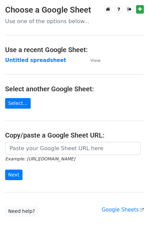 Image resolution: width=149 pixels, height=236 pixels. I want to click on input: Paste your Google Sheet URL here, so click(72, 148).